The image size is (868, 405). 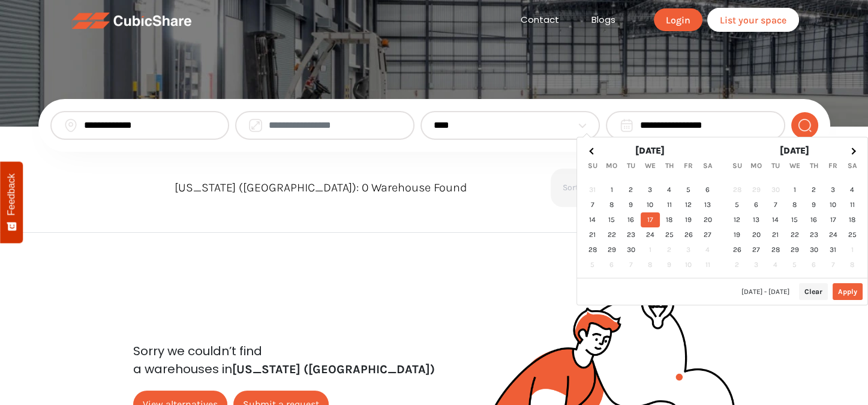 I want to click on span: sort by :, so click(x=578, y=188).